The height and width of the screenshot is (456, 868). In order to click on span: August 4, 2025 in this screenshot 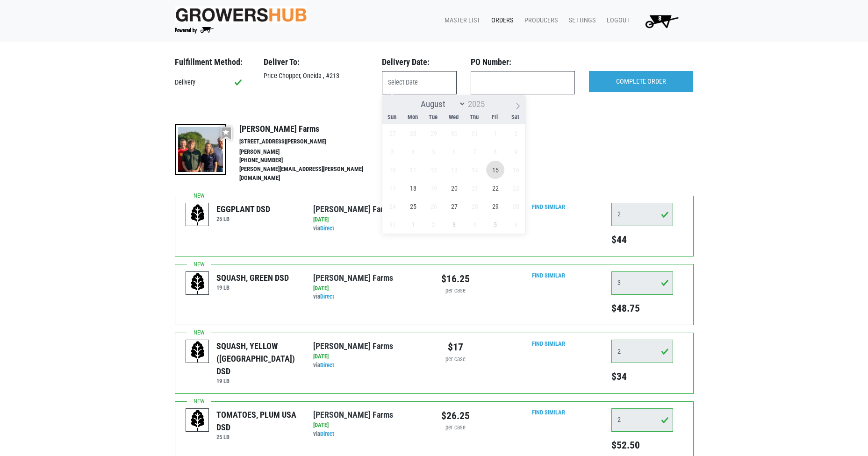, I will do `click(413, 151)`.